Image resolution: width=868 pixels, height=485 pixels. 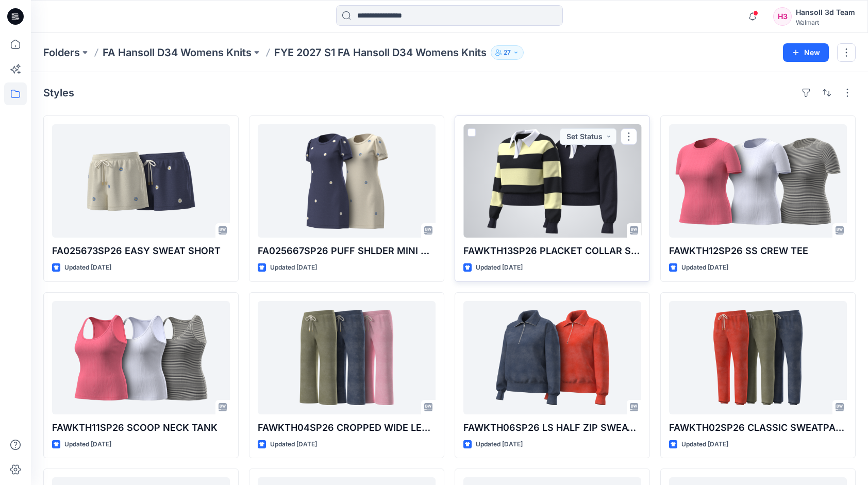 I want to click on a: FA025667SP26 PUFF SHLDER MINI DRS, so click(x=346, y=181).